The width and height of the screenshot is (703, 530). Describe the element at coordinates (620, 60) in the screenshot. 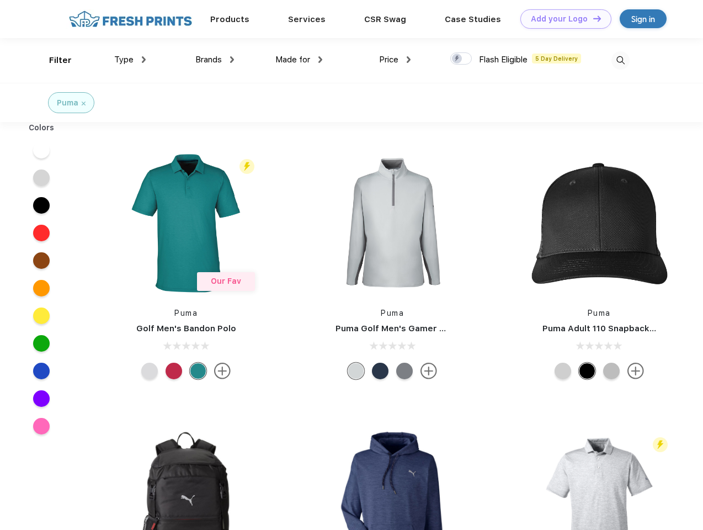

I see `img: desktop_search.svg` at that location.